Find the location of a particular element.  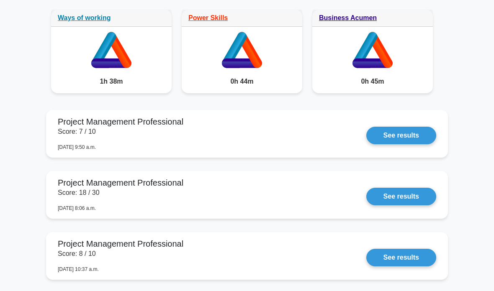

div: 0h 44m is located at coordinates (242, 82).